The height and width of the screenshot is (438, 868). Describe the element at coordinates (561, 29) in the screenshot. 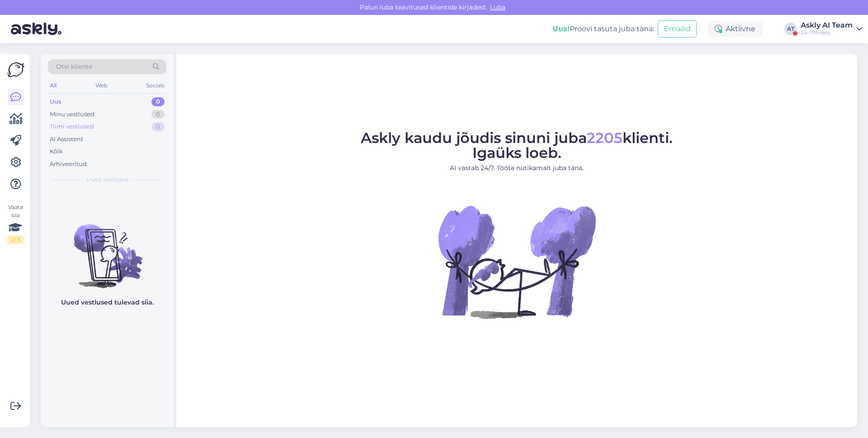

I see `b: Uus!` at that location.